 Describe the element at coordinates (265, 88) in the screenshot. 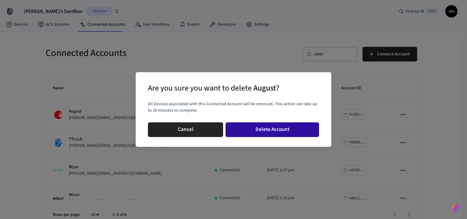

I see `span: August` at that location.